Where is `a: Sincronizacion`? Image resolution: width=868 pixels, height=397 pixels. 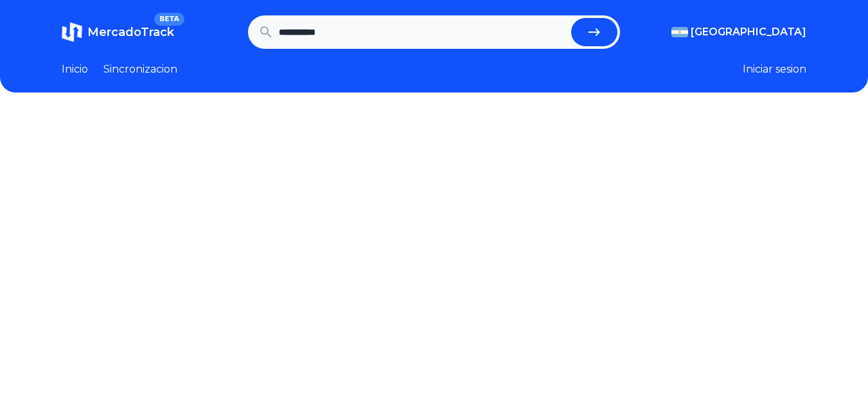 a: Sincronizacion is located at coordinates (140, 69).